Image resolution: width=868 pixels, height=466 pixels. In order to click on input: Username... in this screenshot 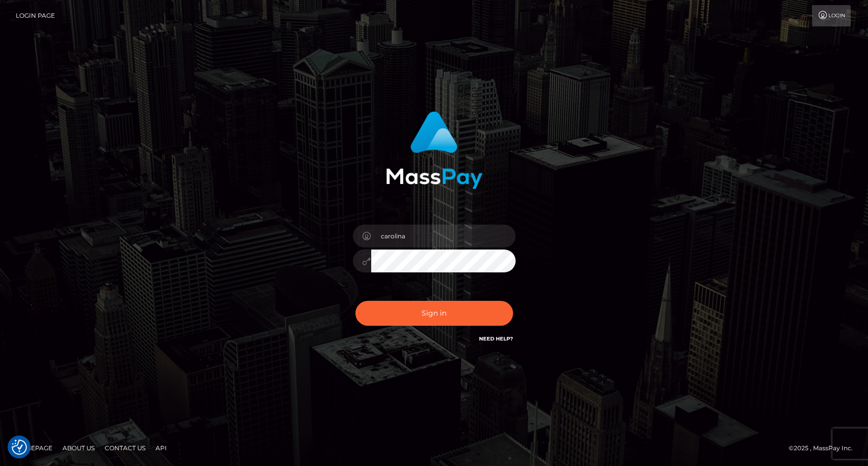, I will do `click(444, 236)`.